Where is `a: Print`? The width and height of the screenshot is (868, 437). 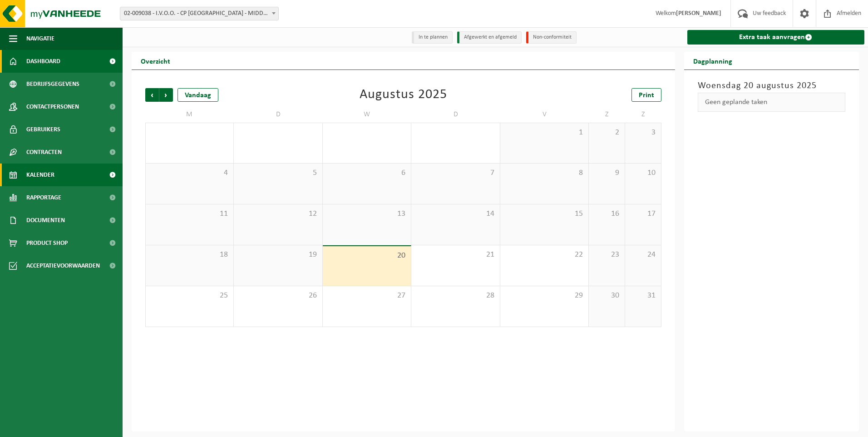
a: Print is located at coordinates (646, 95).